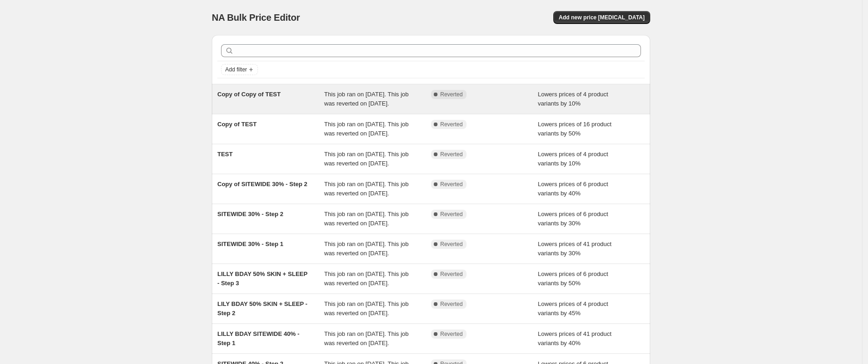 Image resolution: width=868 pixels, height=364 pixels. Describe the element at coordinates (248, 94) in the screenshot. I see `span: Copy of Copy of TEST` at that location.